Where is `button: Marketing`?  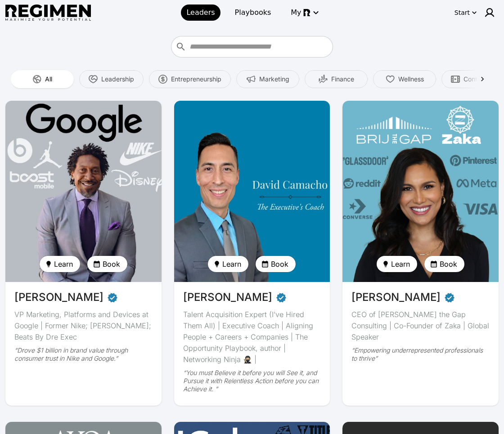 button: Marketing is located at coordinates (268, 79).